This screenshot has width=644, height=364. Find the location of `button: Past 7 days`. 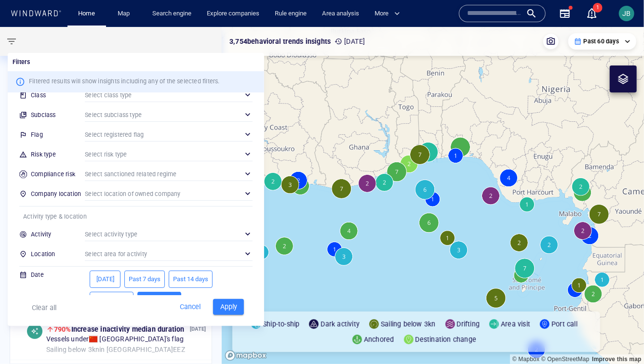

button: Past 7 days is located at coordinates (145, 279).